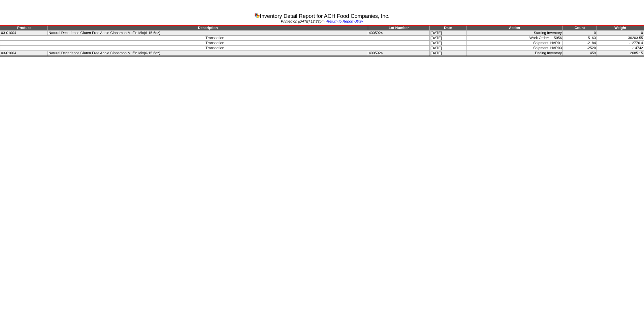 The image size is (644, 311). Describe the element at coordinates (580, 38) in the screenshot. I see `td: 5163` at that location.